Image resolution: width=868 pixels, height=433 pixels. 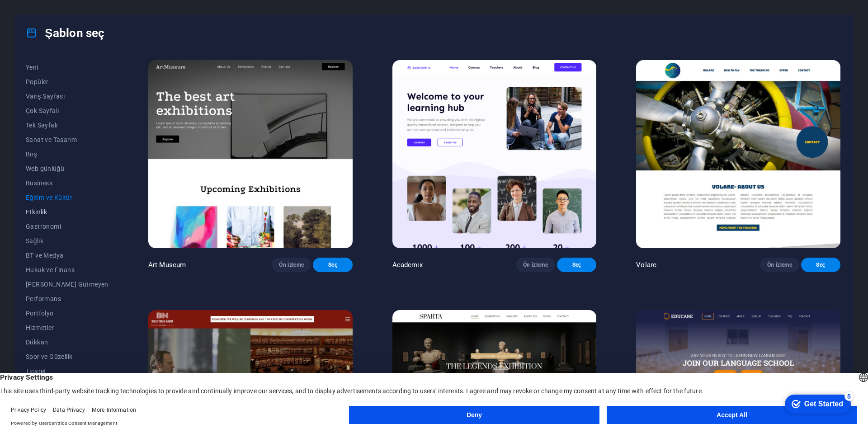 I want to click on span: Yeni, so click(x=67, y=67).